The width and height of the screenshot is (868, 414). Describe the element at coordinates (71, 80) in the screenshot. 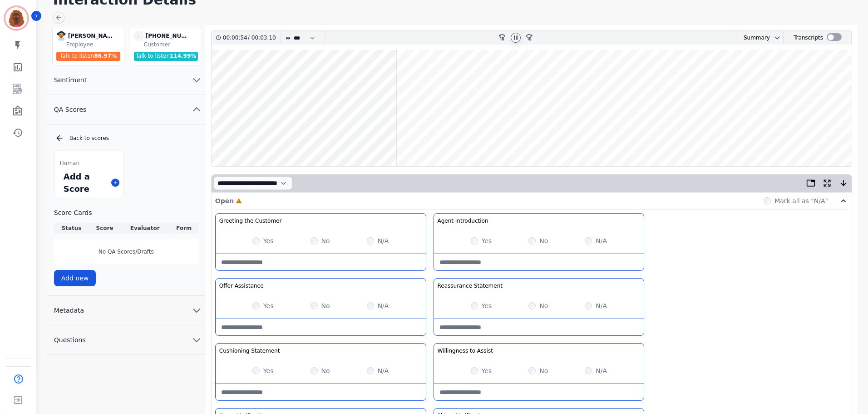

I see `span: Sentiment` at that location.